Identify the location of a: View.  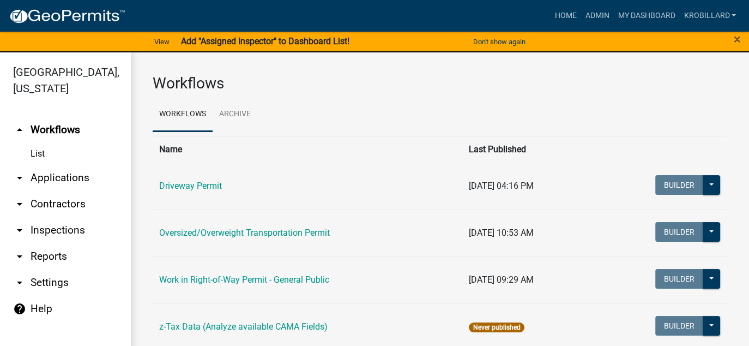
(162, 41).